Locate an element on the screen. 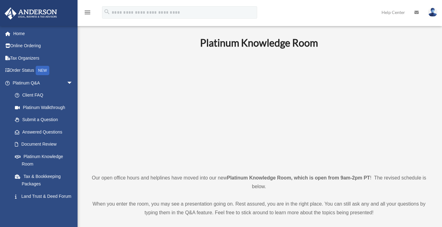  span: arrow_drop_down is located at coordinates (73, 83).